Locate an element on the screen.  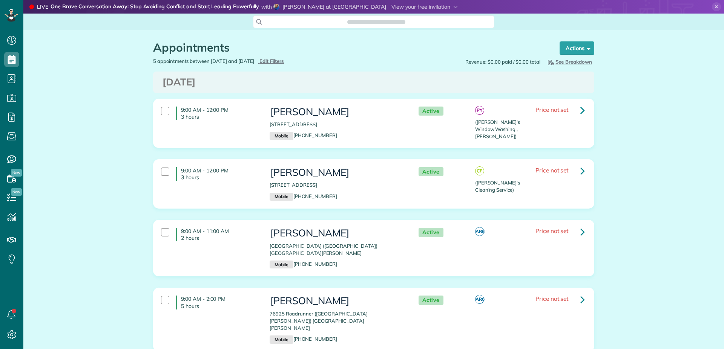
span: PY is located at coordinates (479, 110).